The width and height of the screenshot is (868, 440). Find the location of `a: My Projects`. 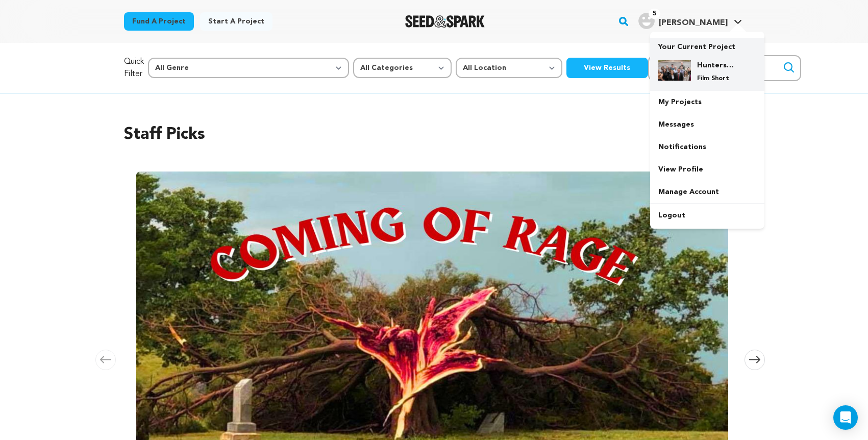

a: My Projects is located at coordinates (707, 102).